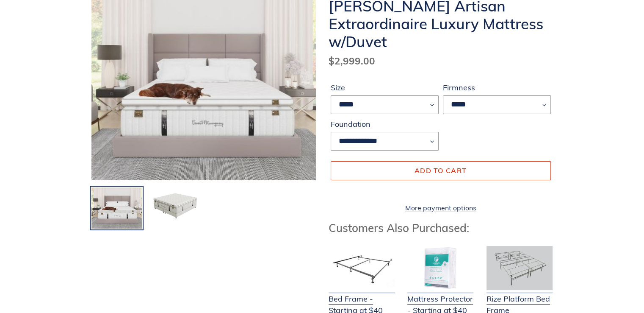 Image resolution: width=644 pixels, height=313 pixels. I want to click on img: Adjustable Base, so click(520, 268).